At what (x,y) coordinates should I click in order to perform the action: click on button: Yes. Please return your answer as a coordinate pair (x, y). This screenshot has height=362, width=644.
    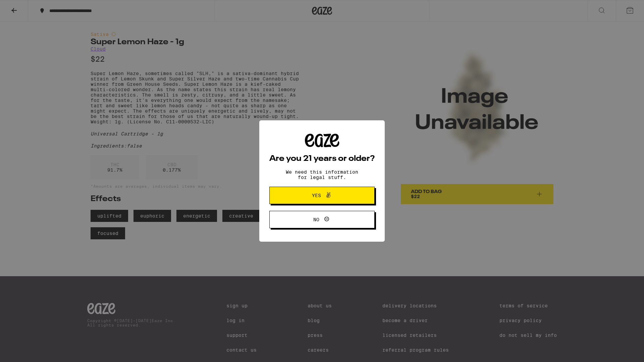
    Looking at the image, I should click on (322, 195).